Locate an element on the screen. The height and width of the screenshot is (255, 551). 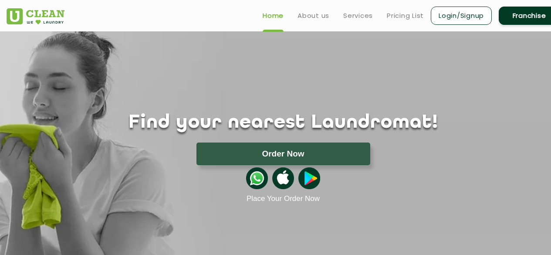
button: Order Now is located at coordinates (283, 154).